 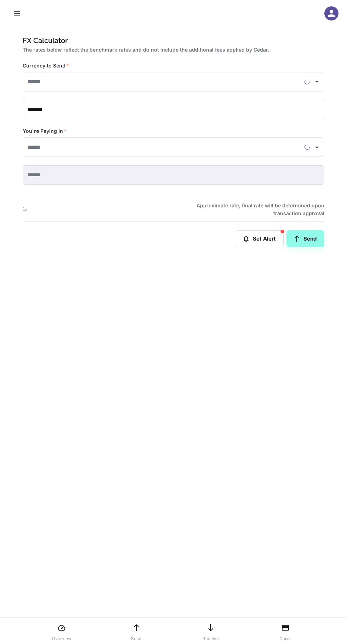 I want to click on h6: Approximate rate, final rate will be determined upon transaction approval, so click(x=256, y=210).